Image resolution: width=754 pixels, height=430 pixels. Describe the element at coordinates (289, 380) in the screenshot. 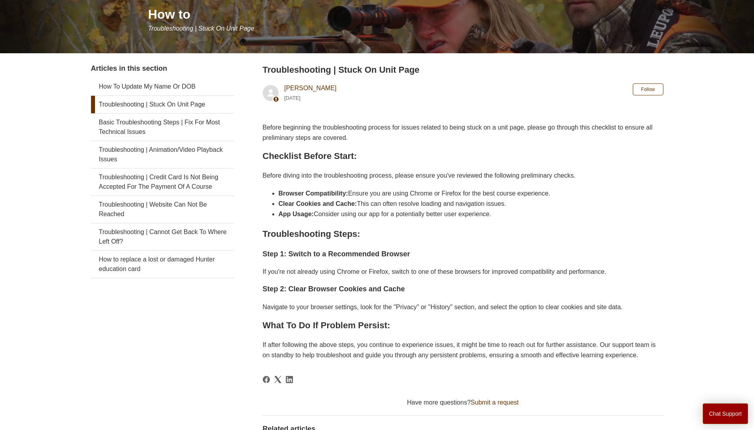

I see `a: LinkedIn` at that location.